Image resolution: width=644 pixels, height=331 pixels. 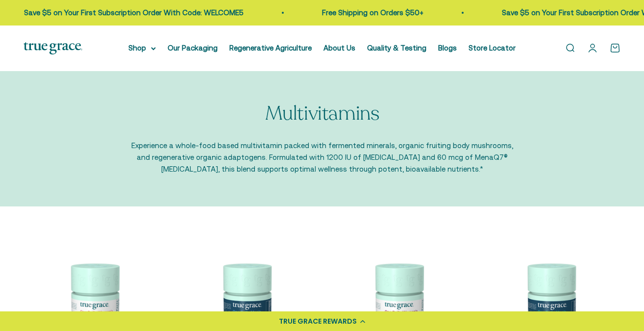 I want to click on p: Multivitamins, so click(x=322, y=113).